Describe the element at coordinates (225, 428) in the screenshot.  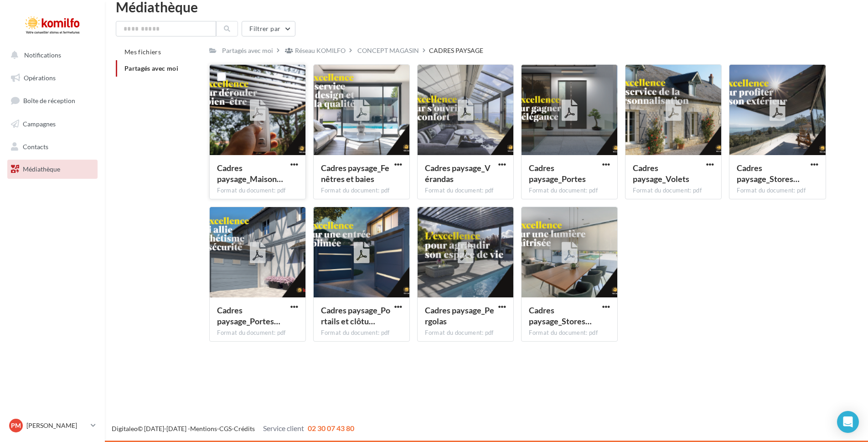
I see `a: CGS` at that location.